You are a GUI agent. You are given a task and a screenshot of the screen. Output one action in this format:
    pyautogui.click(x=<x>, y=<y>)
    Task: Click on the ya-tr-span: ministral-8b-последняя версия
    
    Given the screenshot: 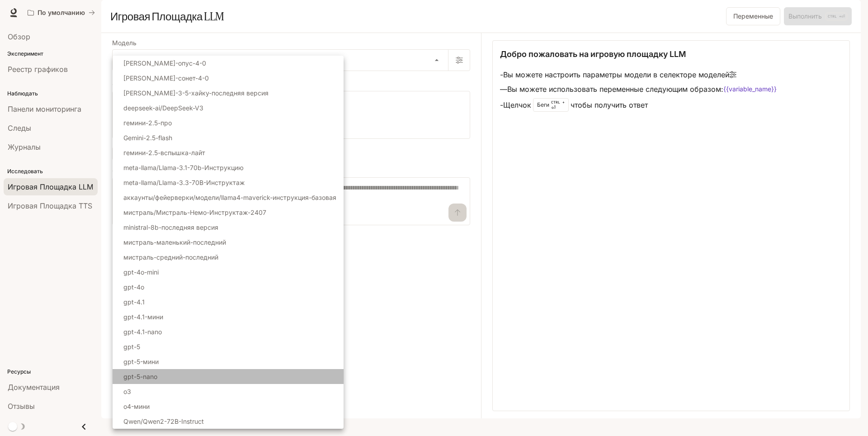 What is the action you would take?
    pyautogui.click(x=171, y=227)
    